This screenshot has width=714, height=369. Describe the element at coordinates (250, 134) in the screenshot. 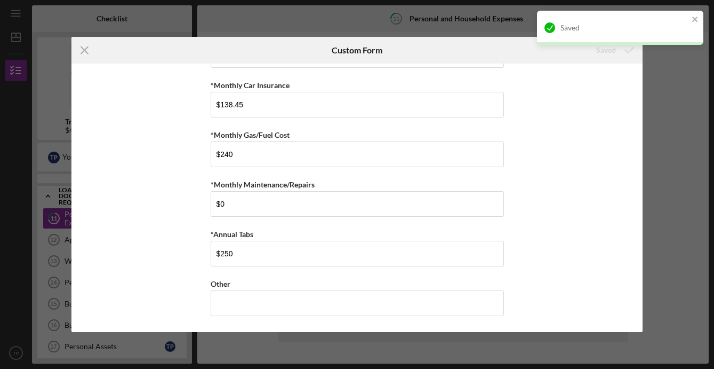

I see `label: *Monthly Gas/Fuel Cost` at that location.